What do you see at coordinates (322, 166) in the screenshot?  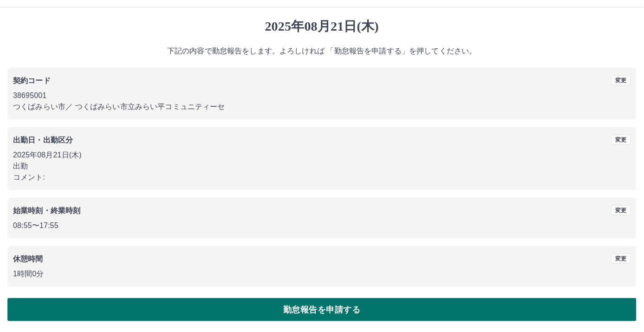 I see `p: 出勤` at bounding box center [322, 166].